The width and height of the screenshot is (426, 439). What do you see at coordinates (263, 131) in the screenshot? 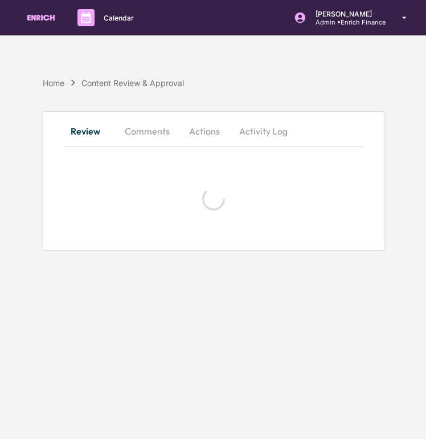
I see `button: Activity Log` at bounding box center [263, 131].